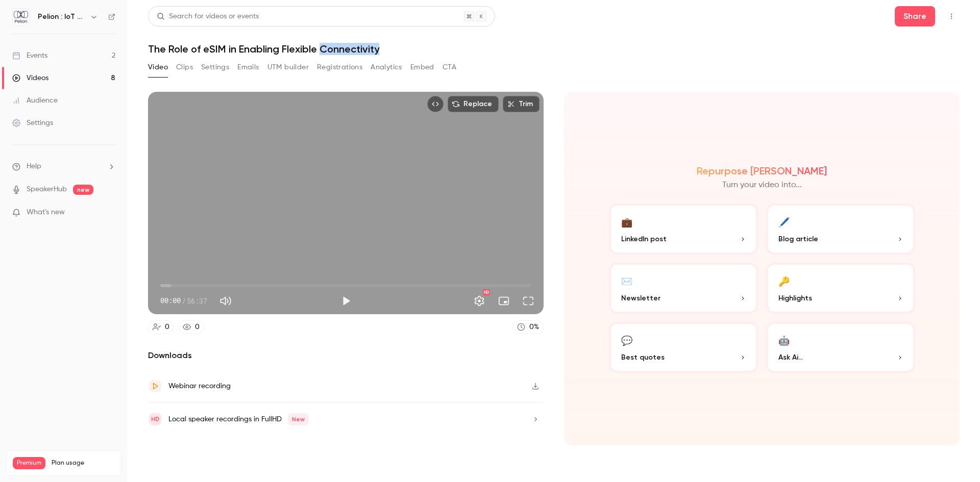 The image size is (980, 482). I want to click on span: New, so click(298, 420).